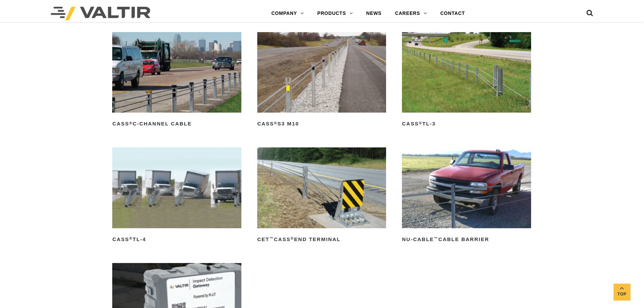  What do you see at coordinates (622, 294) in the screenshot?
I see `span: Top` at bounding box center [622, 294].